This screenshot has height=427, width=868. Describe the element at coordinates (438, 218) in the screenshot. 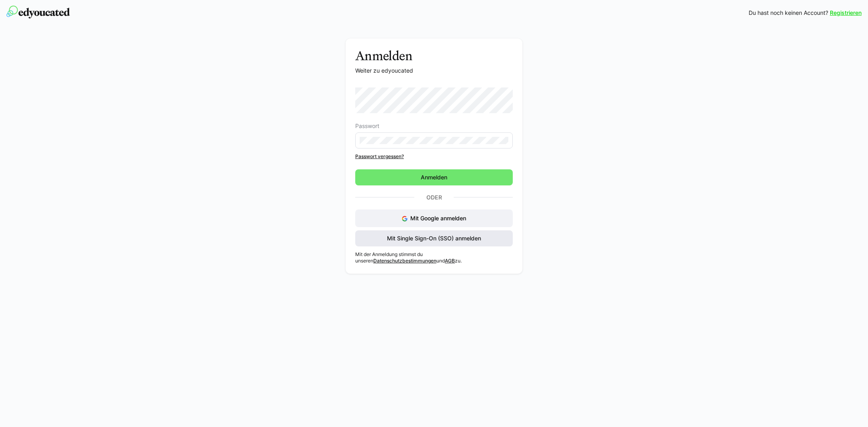

I see `span: Mit Google anmelden` at that location.